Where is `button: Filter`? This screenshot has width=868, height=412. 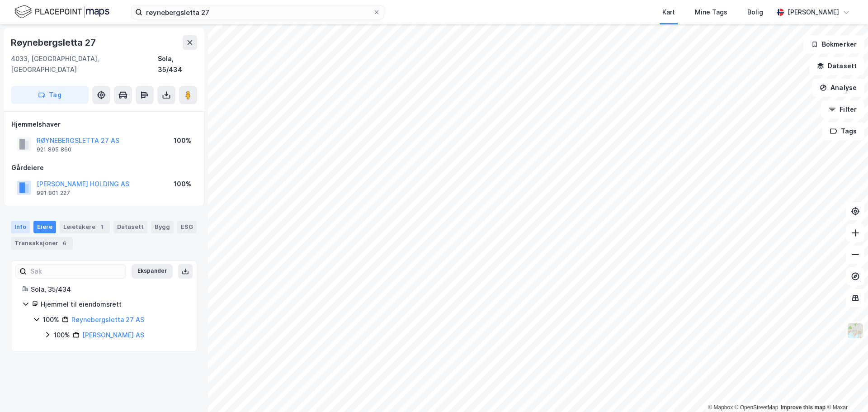 button: Filter is located at coordinates (843, 109).